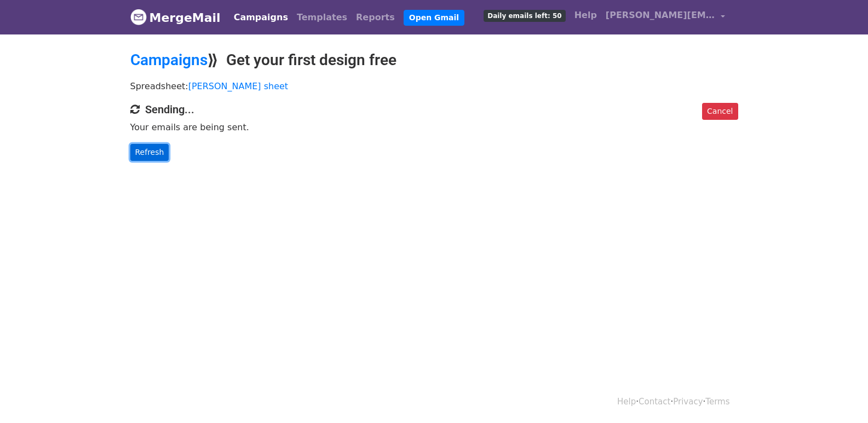 This screenshot has width=868, height=423. Describe the element at coordinates (434, 86) in the screenshot. I see `p: Spreadsheet:` at that location.